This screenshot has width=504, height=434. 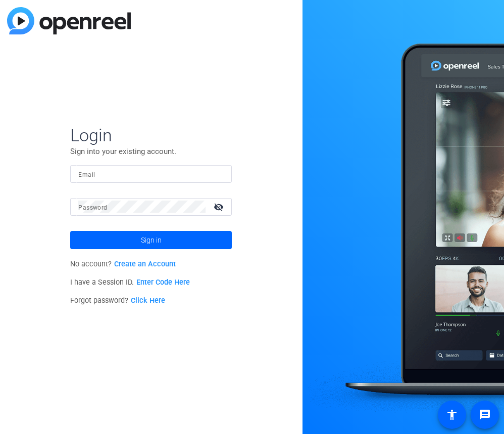 What do you see at coordinates (151, 239) in the screenshot?
I see `span: Sign in` at bounding box center [151, 239].